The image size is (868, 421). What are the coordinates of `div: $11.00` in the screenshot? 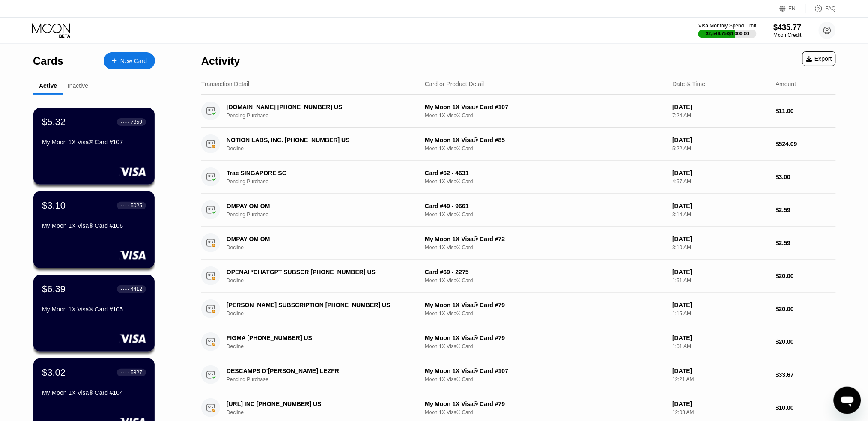 It's located at (806, 111).